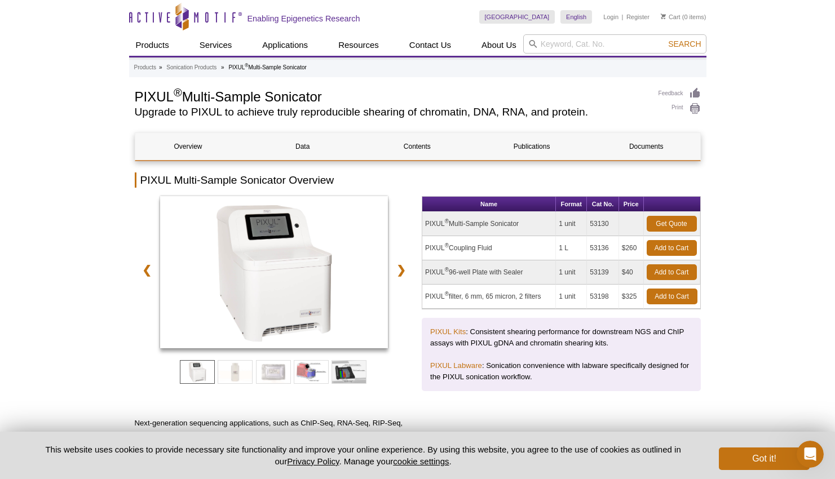  Describe the element at coordinates (683, 17) in the screenshot. I see `li: (0 items)` at that location.